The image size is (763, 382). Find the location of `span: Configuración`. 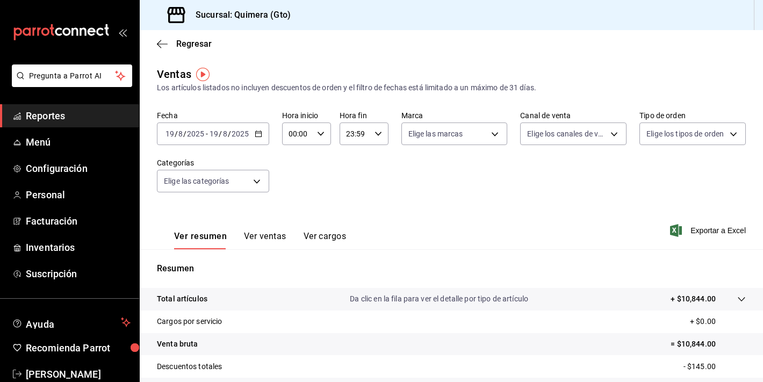

span: Configuración is located at coordinates (78, 168).